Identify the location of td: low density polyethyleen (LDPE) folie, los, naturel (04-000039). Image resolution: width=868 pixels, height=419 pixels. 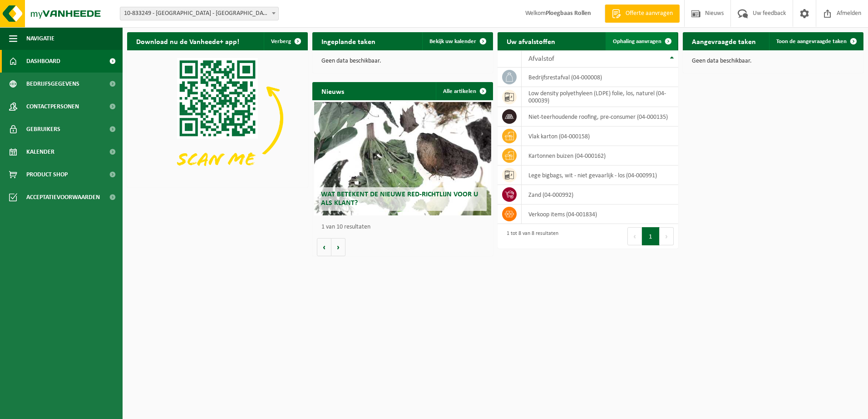
(599, 97).